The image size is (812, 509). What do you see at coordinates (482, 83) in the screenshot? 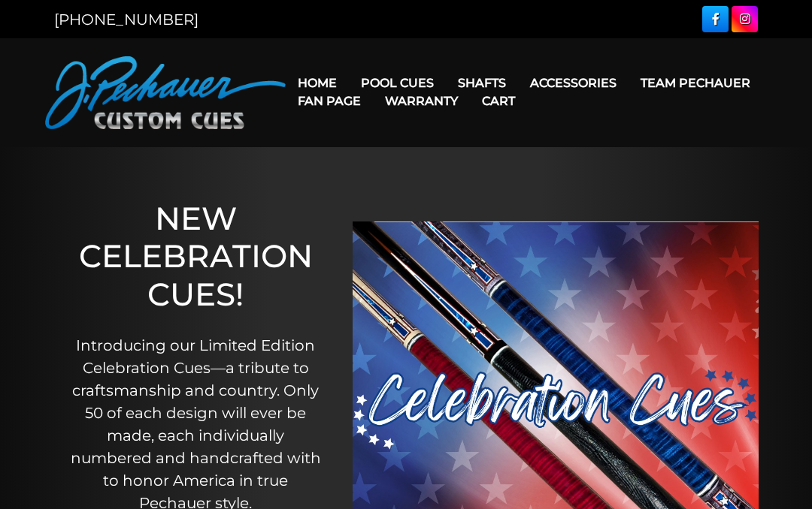
I see `a: Shafts` at bounding box center [482, 83].